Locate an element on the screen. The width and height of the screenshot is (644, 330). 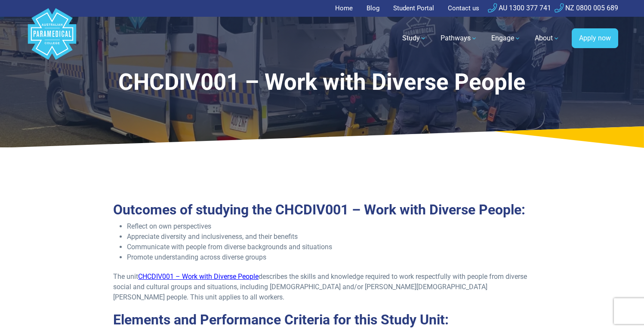
a: Australian Paramedical College is located at coordinates (52, 38).